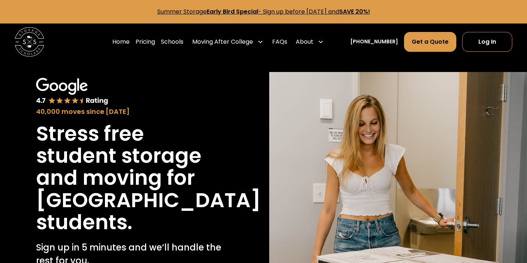  I want to click on a: Home, so click(121, 42).